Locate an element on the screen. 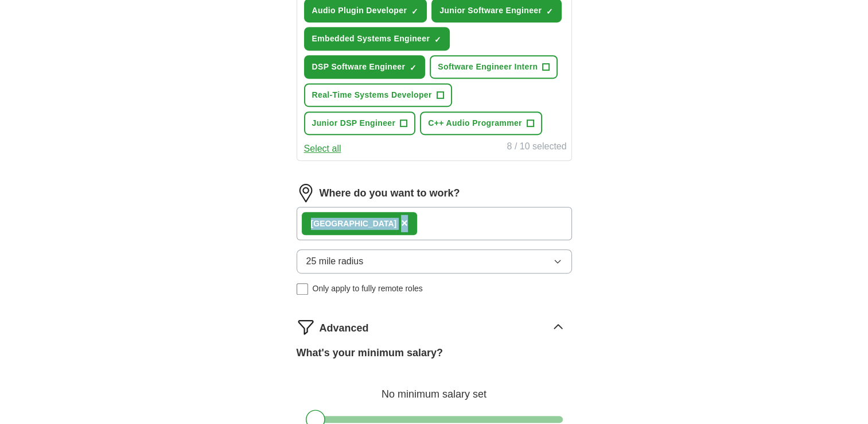 Image resolution: width=868 pixels, height=424 pixels. span: Only apply to fully remote roles is located at coordinates (368, 289).